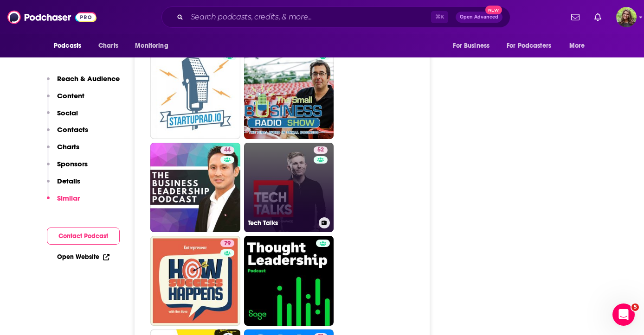 The image size is (644, 335). Describe the element at coordinates (471, 46) in the screenshot. I see `span: For Business` at that location.